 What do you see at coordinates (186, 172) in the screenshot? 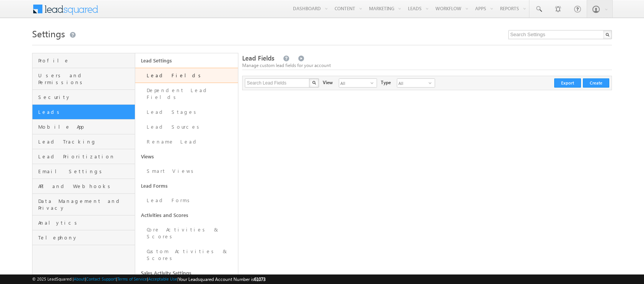
I see `a: Smart Views` at bounding box center [186, 172].